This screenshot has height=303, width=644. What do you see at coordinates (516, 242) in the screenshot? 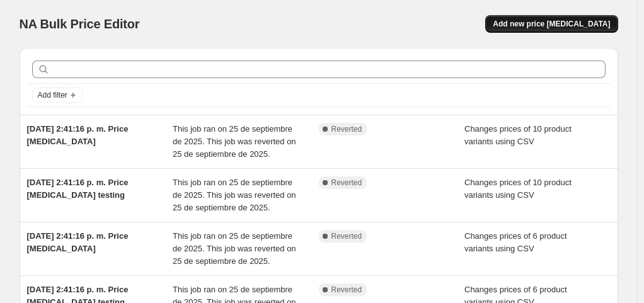
I see `span: Changes prices of 6 product variants using CSV` at bounding box center [516, 242].